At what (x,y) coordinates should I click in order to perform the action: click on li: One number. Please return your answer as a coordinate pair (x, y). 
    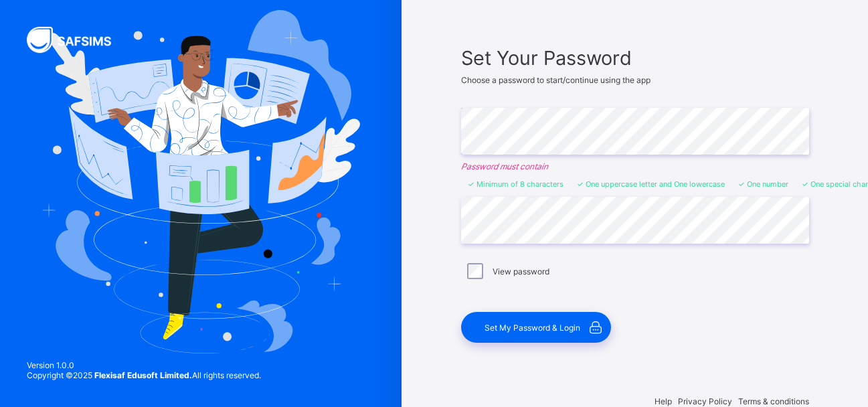
    Looking at the image, I should click on (763, 184).